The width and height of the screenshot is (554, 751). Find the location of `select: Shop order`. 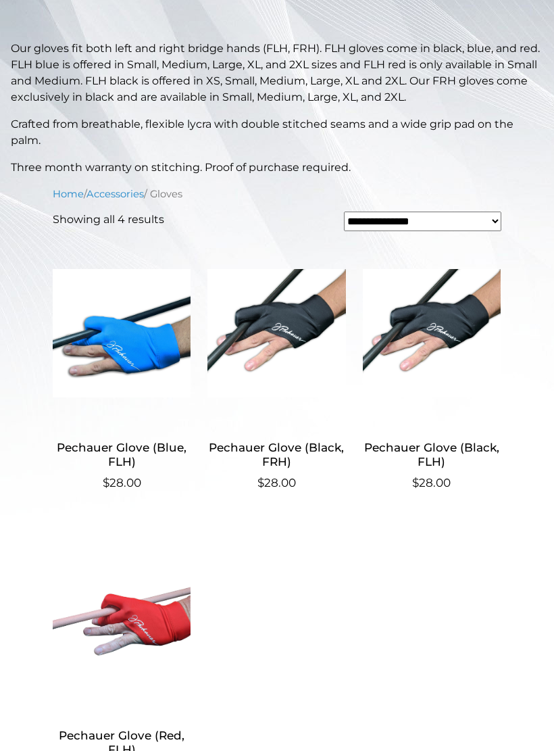

select: Shop order is located at coordinates (423, 221).